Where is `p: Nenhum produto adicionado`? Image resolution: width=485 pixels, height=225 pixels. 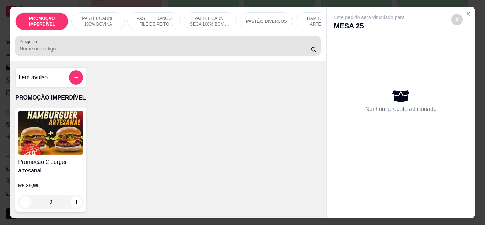 p: Nenhum produto adicionado is located at coordinates (401, 109).